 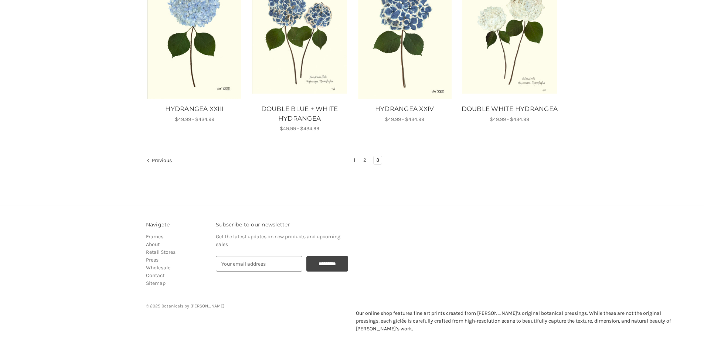 What do you see at coordinates (299, 113) in the screenshot?
I see `a: DOUBLE BLUE + WHITE HYDRANGEA, Price range from $49.99 to $434.99` at bounding box center [299, 113].